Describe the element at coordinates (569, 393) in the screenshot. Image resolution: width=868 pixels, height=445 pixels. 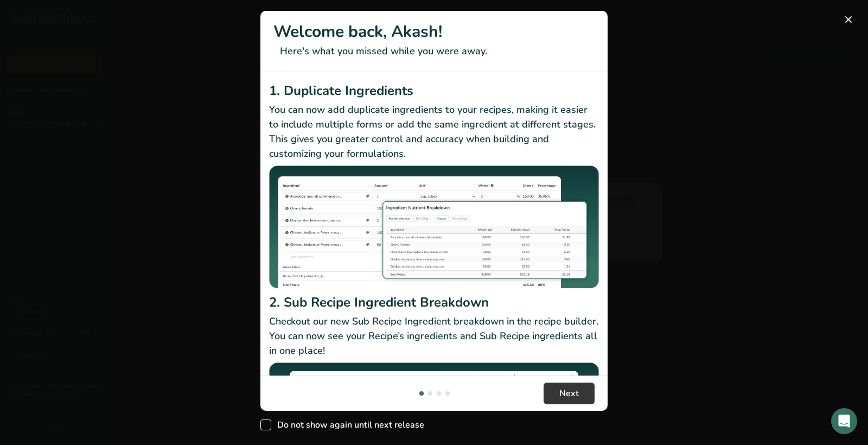
I see `button: Next` at that location.